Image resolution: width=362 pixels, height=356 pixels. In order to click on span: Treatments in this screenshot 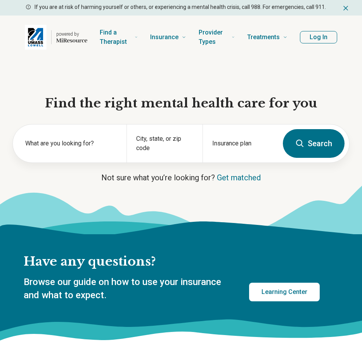, I will do `click(263, 37)`.